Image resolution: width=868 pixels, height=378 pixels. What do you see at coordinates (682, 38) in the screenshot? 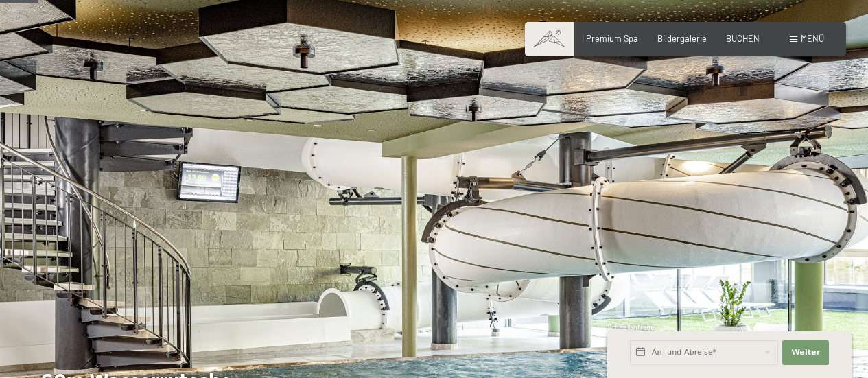
I see `a: Bildergalerie` at bounding box center [682, 38].